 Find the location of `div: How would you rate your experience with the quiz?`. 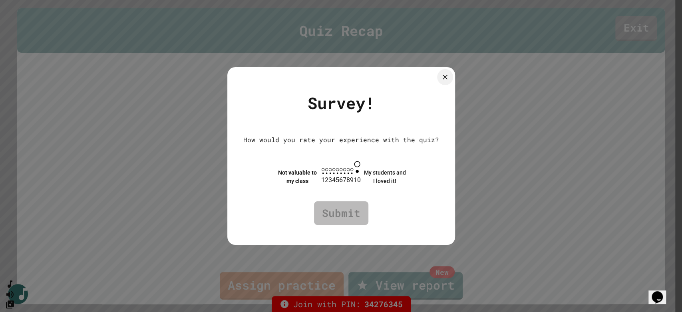

div: How would you rate your experience with the quiz? is located at coordinates (341, 140).